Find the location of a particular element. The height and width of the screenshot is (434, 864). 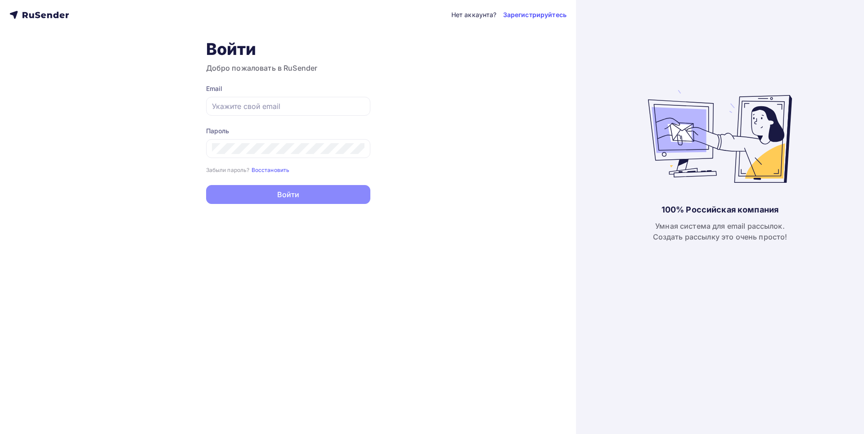

button: Войти is located at coordinates (288, 194).